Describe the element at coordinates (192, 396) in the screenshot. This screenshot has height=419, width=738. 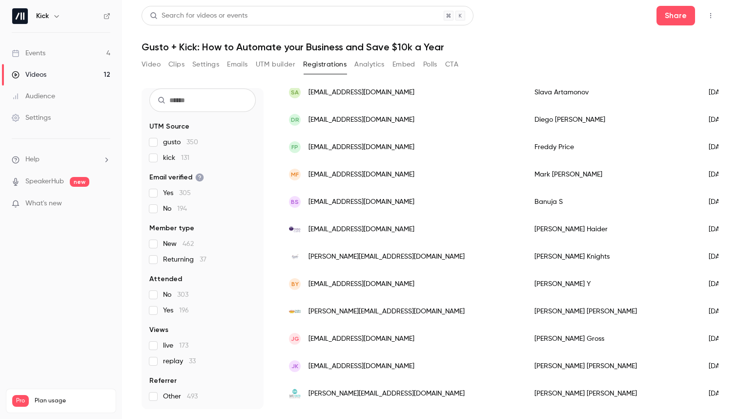
I see `span: 493` at that location.